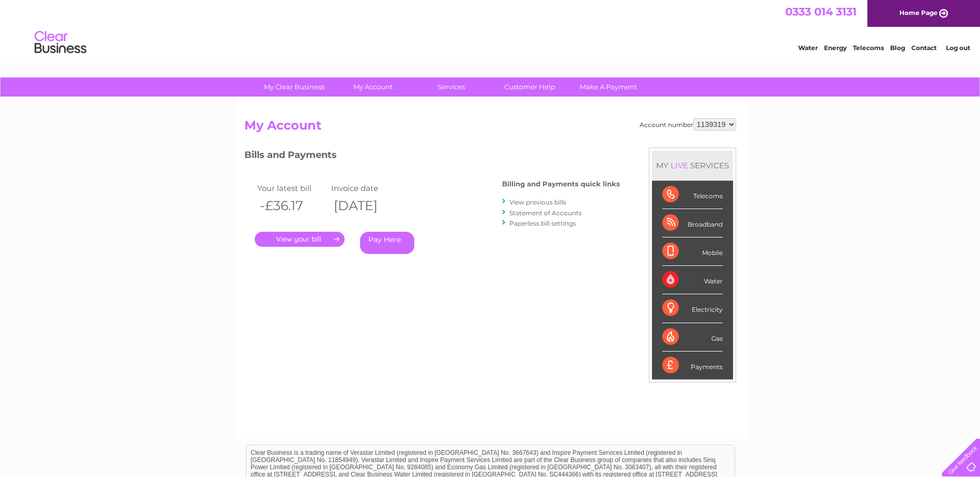 This screenshot has height=477, width=980. I want to click on h3: Bills and Payments, so click(432, 157).